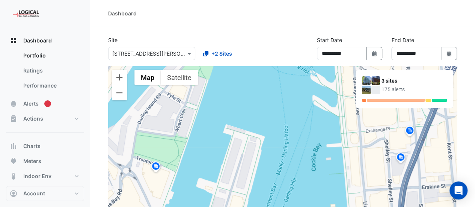  I want to click on img: 10 Shelley Street, so click(366, 80).